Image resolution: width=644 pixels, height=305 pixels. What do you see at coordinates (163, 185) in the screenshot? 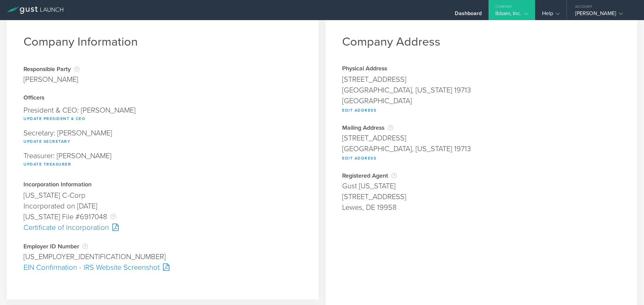
I see `div: Incorporation Information` at bounding box center [163, 185].